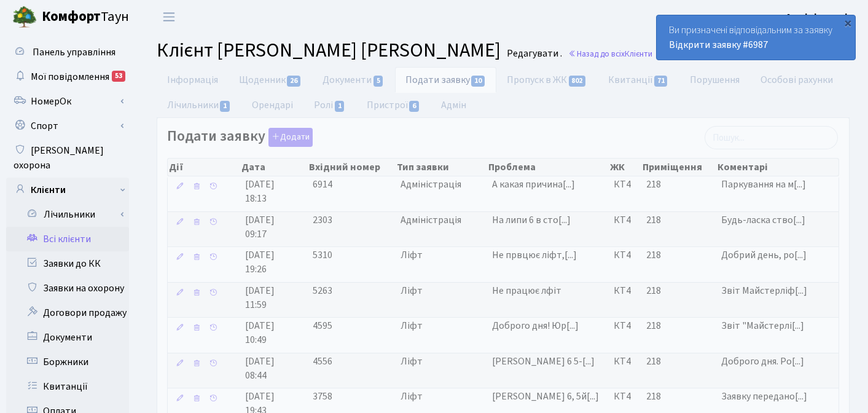 Image resolution: width=868 pixels, height=413 pixels. What do you see at coordinates (547, 167) in the screenshot?
I see `th: Проблема` at bounding box center [547, 167].